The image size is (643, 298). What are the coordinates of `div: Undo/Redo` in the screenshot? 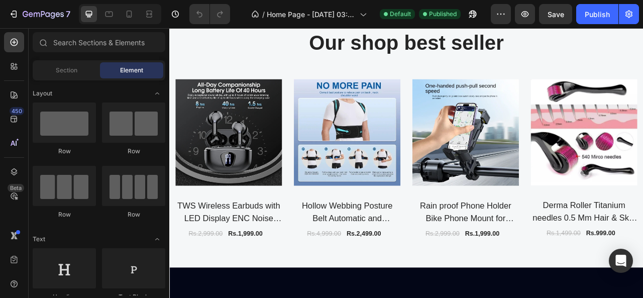 It's located at (210, 14).